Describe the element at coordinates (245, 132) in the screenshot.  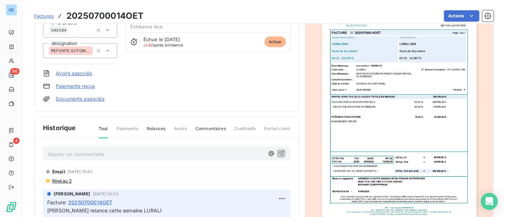
I see `span: Creditsafe` at that location.